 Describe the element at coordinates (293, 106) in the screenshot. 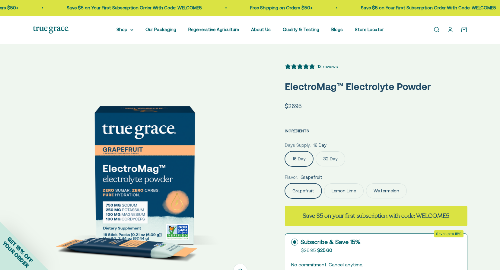

I see `sale-price: $26.95` at that location.